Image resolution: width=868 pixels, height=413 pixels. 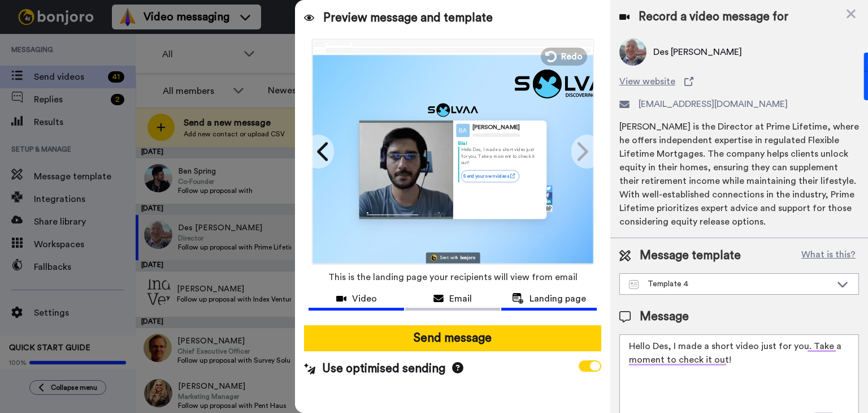 What do you see at coordinates (113, 42) in the screenshot?
I see `div: message notification from Amy, 6w ago. Hi Bilal, We hope you and your customers have been having ...` at bounding box center [113, 42].